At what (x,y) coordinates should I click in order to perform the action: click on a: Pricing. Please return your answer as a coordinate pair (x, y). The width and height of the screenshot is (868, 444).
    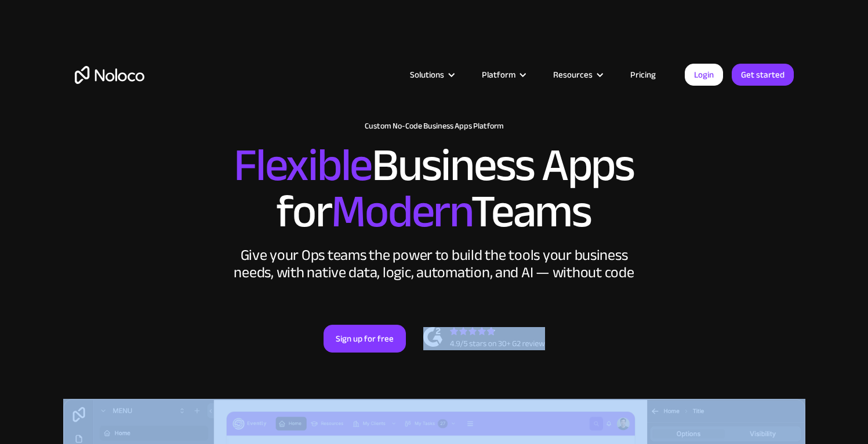
    Looking at the image, I should click on (643, 75).